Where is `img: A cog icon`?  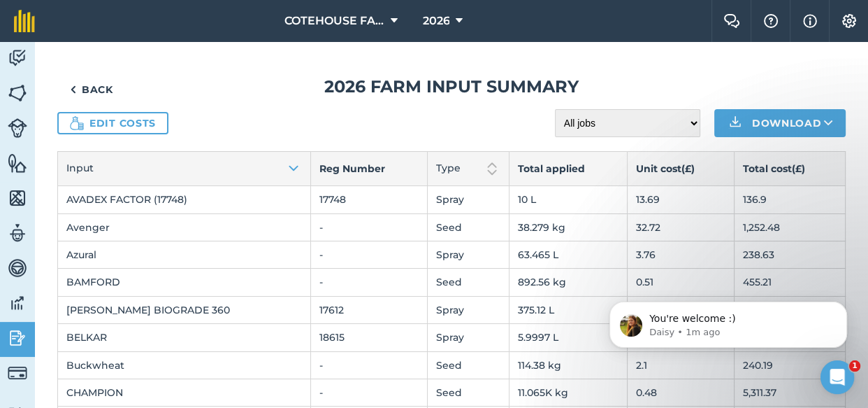 img: A cog icon is located at coordinates (850, 21).